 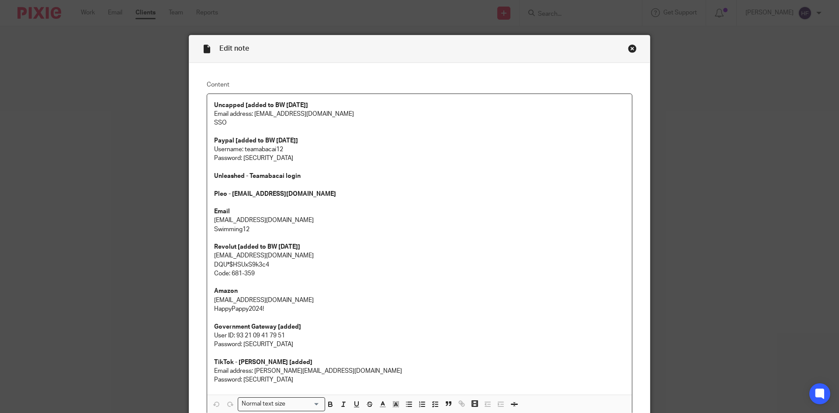 I want to click on span: Normal text size, so click(x=264, y=404).